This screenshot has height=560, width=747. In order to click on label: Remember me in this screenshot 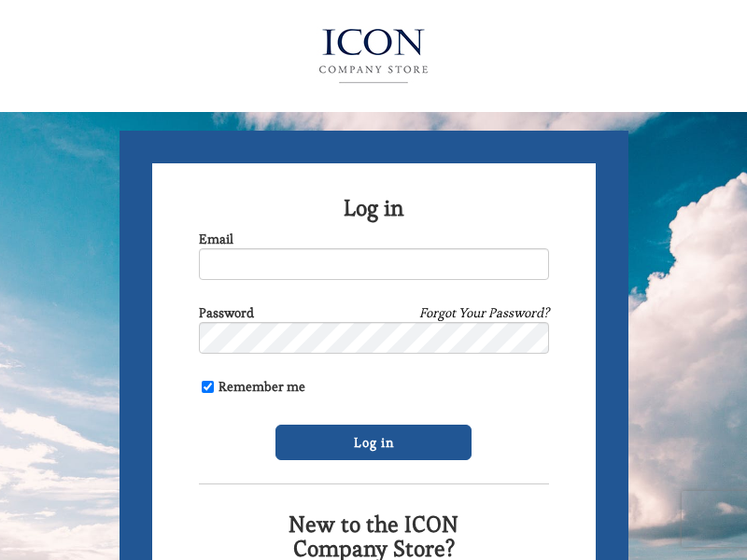, I will do `click(252, 386)`.